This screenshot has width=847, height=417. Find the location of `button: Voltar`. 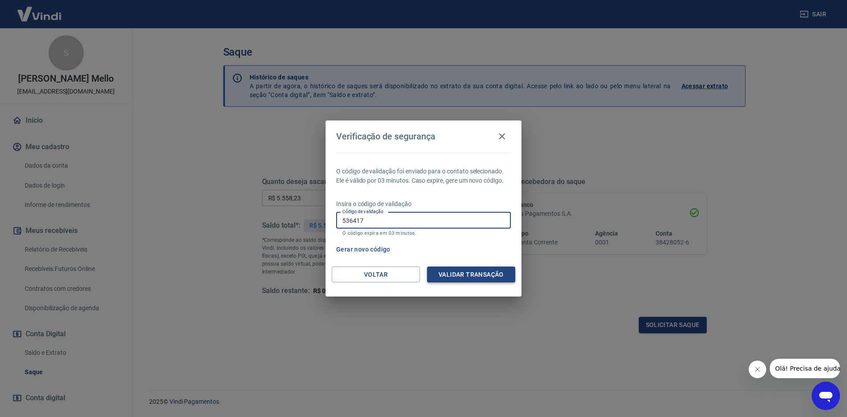

button: Voltar is located at coordinates (376, 274).